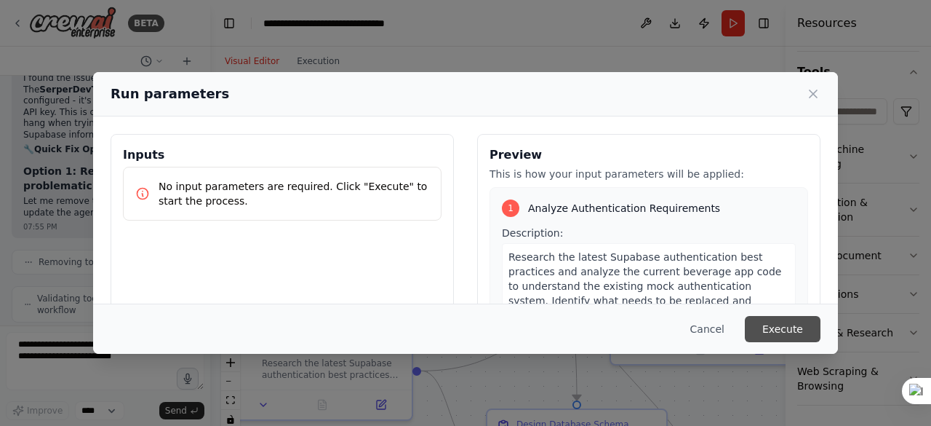  Describe the element at coordinates (511, 208) in the screenshot. I see `div: 1` at that location.